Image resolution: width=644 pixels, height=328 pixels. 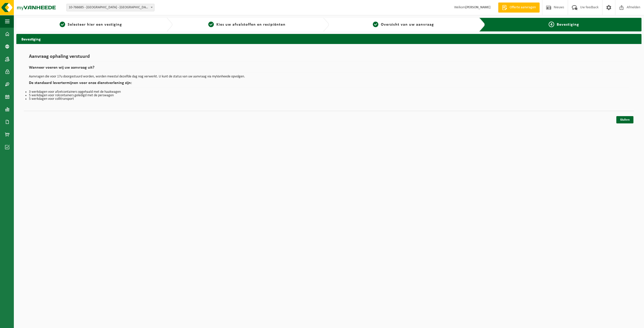 What do you see at coordinates (111, 7) in the screenshot?
I see `span: 10-766685 - ANTWERP ZOMERWEG TERMINAL BV - ANTWERPEN` at bounding box center [111, 7].